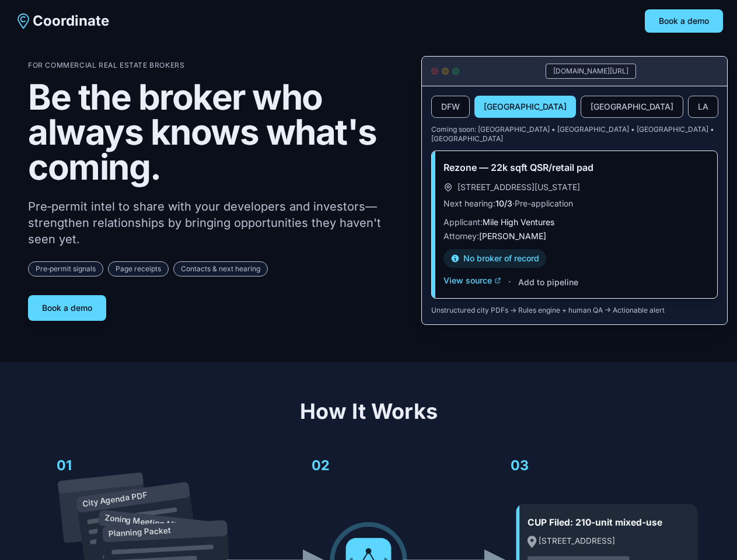 Image resolution: width=737 pixels, height=560 pixels. Describe the element at coordinates (23, 21) in the screenshot. I see `img: Coordinate` at that location.